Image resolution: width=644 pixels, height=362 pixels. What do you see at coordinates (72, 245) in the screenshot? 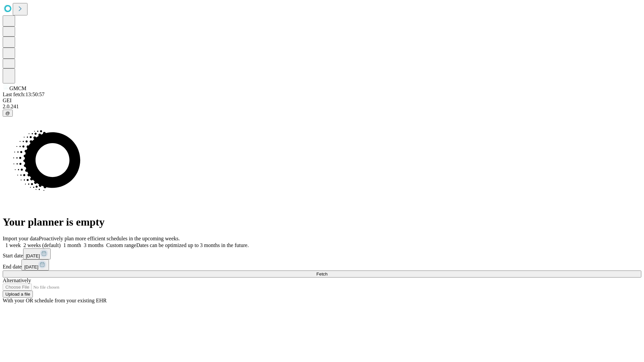
I see `span: 1 month` at bounding box center [72, 245].